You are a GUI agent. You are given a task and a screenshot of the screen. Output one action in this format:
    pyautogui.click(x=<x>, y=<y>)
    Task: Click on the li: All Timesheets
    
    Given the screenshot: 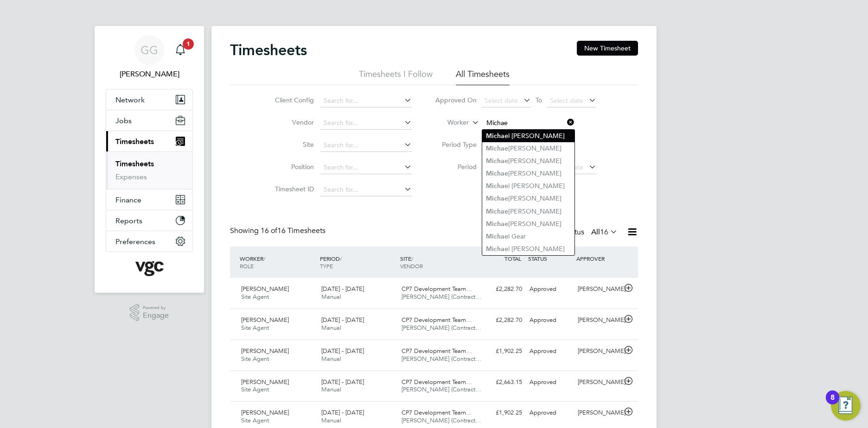 What is the action you would take?
    pyautogui.click(x=483, y=77)
    